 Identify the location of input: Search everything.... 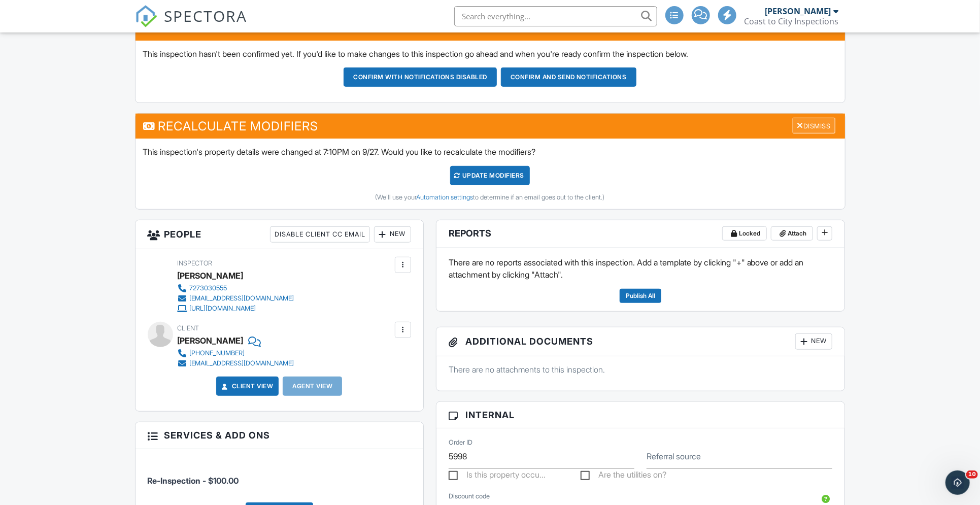
(556, 16).